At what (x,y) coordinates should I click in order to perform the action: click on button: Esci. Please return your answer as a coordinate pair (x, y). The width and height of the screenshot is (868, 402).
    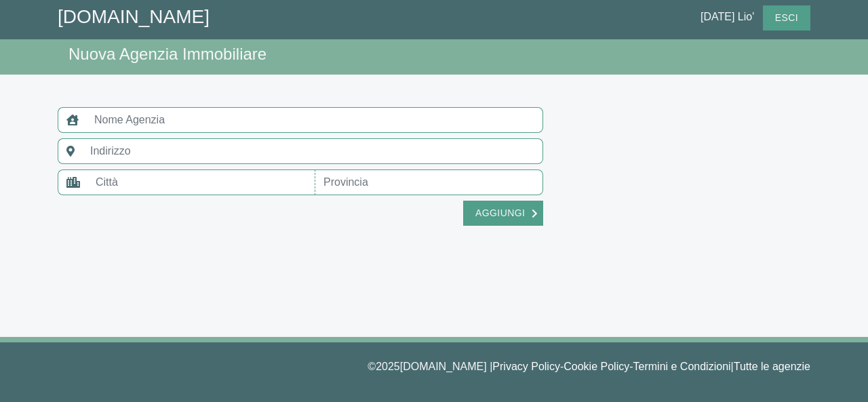
    Looking at the image, I should click on (787, 18).